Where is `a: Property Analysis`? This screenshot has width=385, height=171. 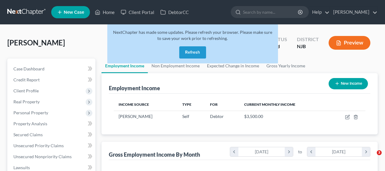
a: Property Analysis is located at coordinates (52, 124).